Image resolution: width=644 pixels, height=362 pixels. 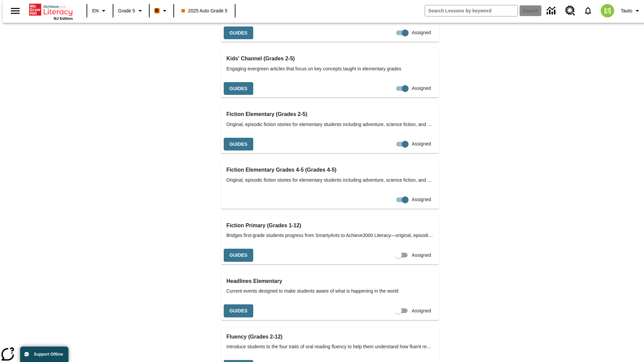 What do you see at coordinates (607, 11) in the screenshot?
I see `img: avatar image` at bounding box center [607, 11].